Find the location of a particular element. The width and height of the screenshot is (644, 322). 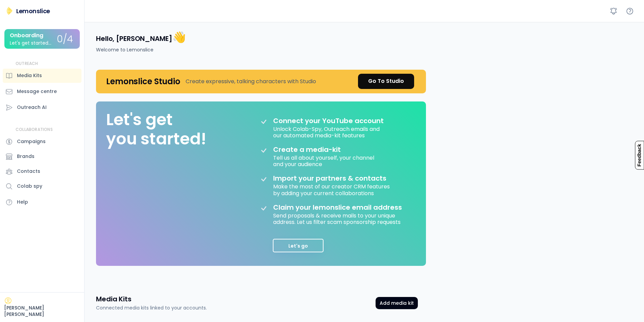

div: Tell us all about yourself, your channel and your audience is located at coordinates (324, 160).